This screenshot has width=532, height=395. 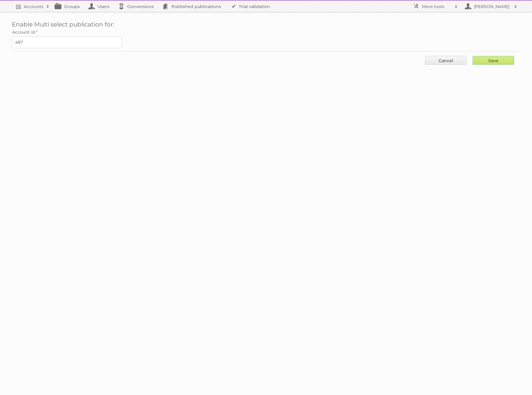 I want to click on a: Users, so click(x=100, y=6).